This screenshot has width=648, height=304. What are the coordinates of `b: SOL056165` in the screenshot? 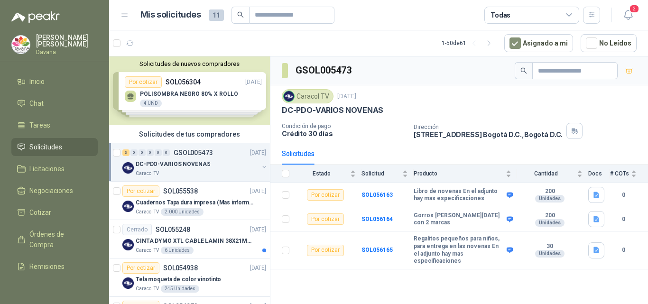 It's located at (377, 250).